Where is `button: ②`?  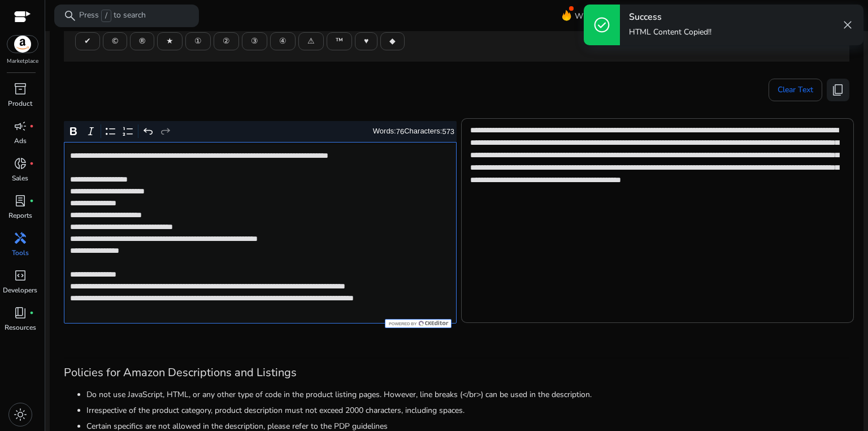 button: ② is located at coordinates (226, 42).